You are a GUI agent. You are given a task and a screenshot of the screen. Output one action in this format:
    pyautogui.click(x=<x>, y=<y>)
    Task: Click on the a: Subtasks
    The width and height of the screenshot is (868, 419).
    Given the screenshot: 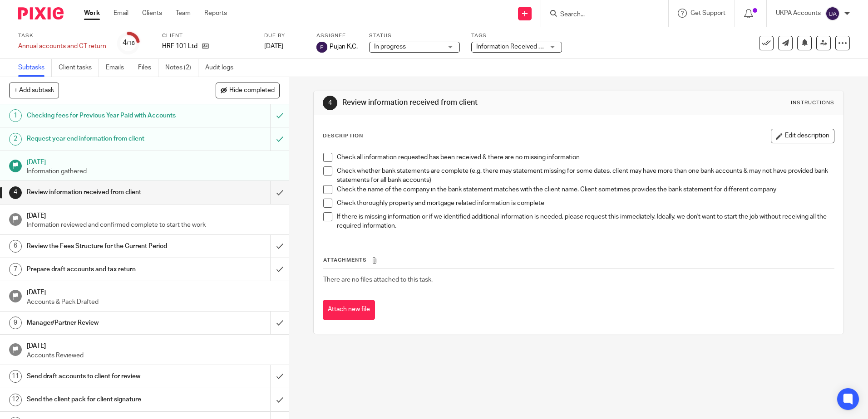 What is the action you would take?
    pyautogui.click(x=35, y=67)
    